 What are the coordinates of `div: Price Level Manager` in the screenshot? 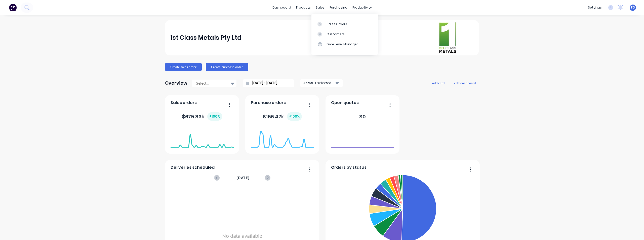 It's located at (342, 44).